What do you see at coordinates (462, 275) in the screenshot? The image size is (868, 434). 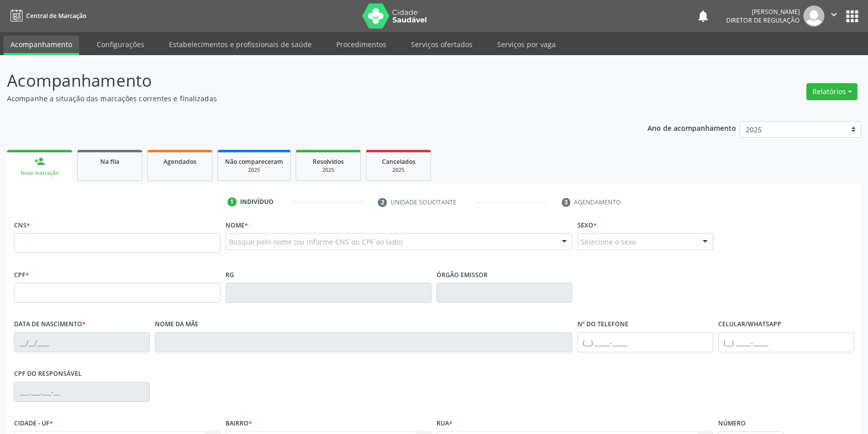 I see `label: Órgão emissor` at bounding box center [462, 275].